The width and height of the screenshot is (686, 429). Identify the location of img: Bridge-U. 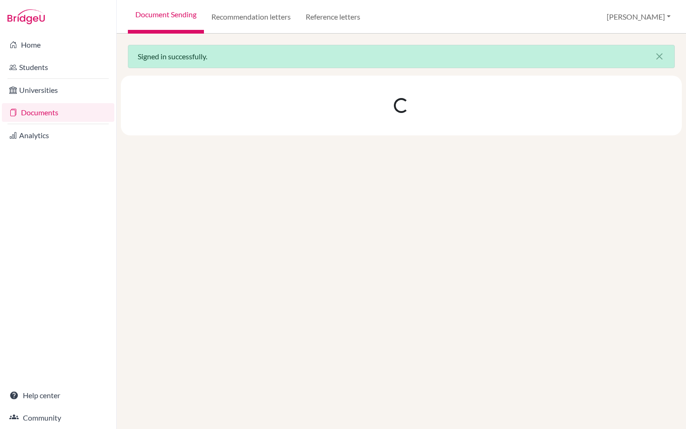
(26, 17).